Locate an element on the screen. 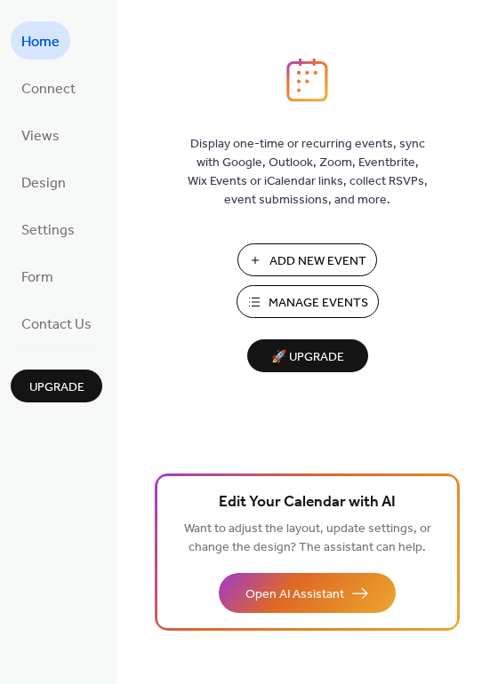 The width and height of the screenshot is (498, 684). span: Views is located at coordinates (40, 136).